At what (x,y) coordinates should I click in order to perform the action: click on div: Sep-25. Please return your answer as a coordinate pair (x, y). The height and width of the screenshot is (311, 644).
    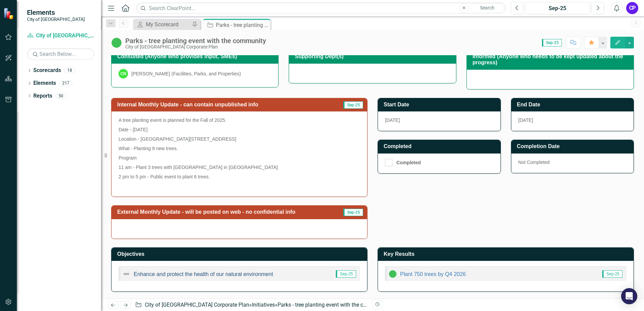
    Looking at the image, I should click on (557, 9).